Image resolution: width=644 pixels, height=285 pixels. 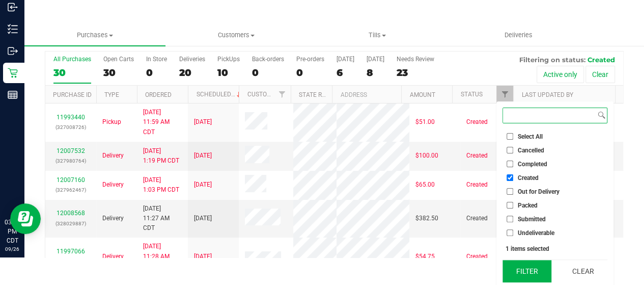 I want to click on a: Type, so click(x=112, y=95).